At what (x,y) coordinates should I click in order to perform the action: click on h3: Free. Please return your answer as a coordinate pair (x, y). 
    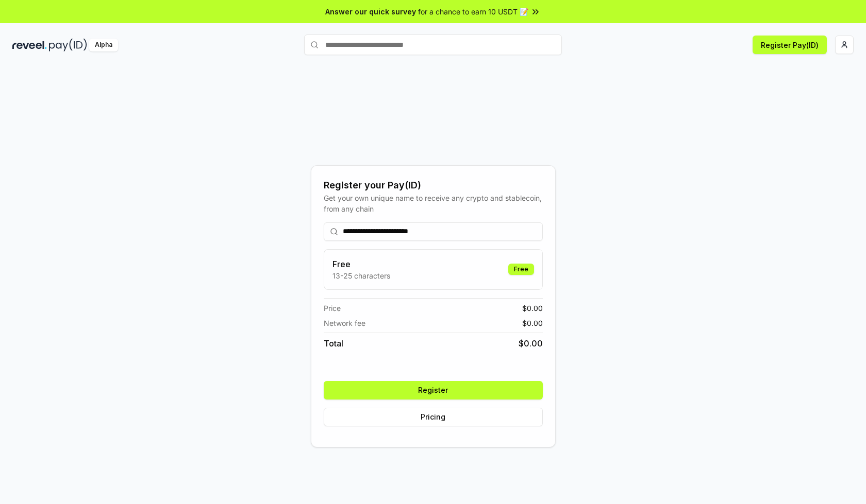
    Looking at the image, I should click on (362, 264).